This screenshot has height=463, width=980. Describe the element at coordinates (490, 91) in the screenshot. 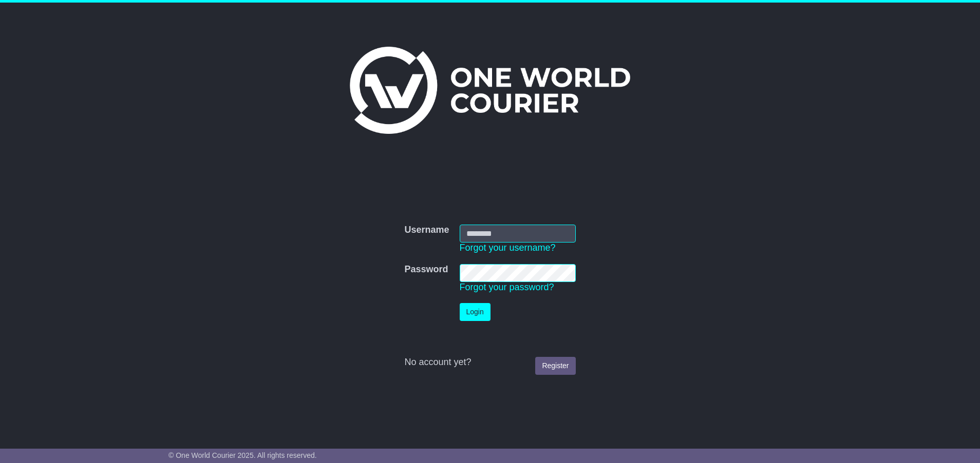

I see `img: One World` at that location.